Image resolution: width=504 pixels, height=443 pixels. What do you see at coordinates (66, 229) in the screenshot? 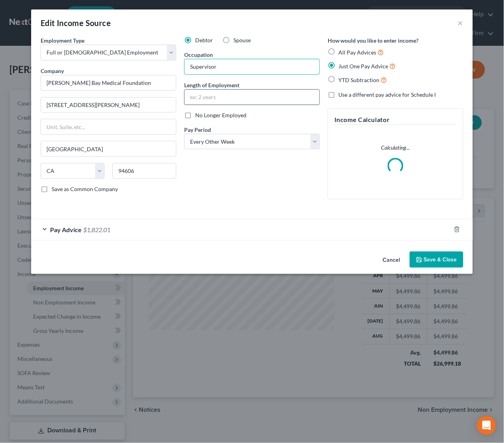
I see `span: Pay Advice` at bounding box center [66, 229].